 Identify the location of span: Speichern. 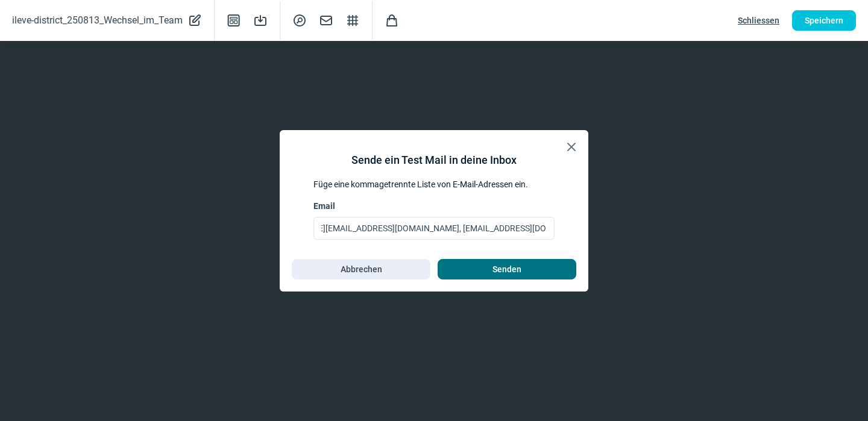
(824, 20).